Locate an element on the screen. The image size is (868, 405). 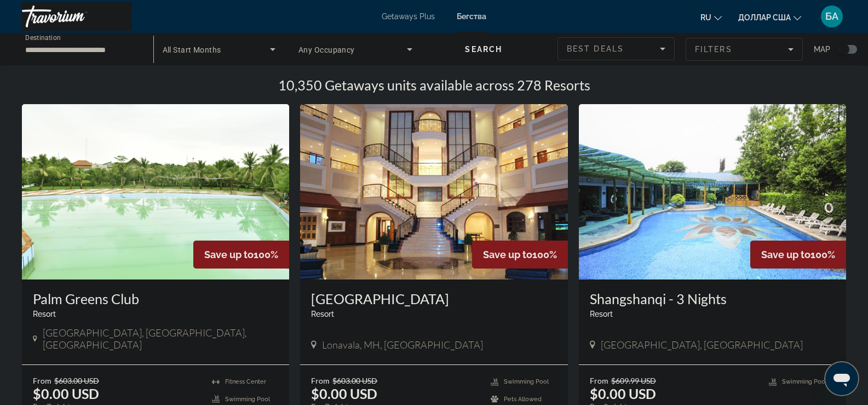
button: Изменить язык is located at coordinates (710, 17).